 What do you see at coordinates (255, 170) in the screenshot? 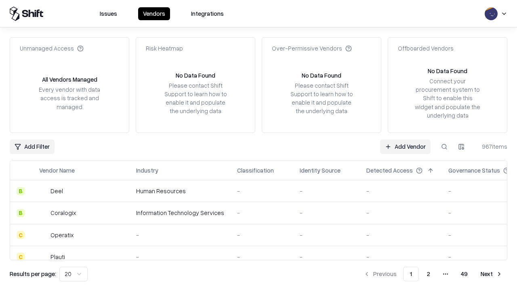
I see `div: Classification` at bounding box center [255, 170].